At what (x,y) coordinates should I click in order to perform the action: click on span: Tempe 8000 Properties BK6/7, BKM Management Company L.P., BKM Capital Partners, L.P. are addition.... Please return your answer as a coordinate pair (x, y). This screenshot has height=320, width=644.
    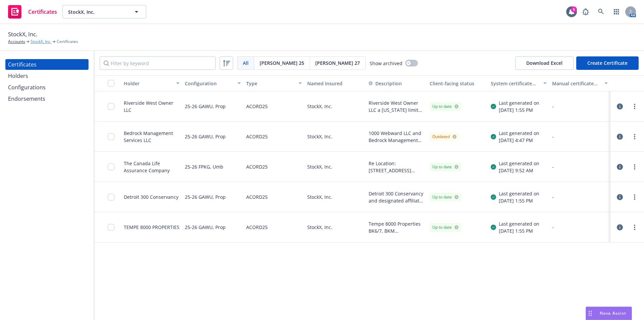
    Looking at the image, I should click on (397, 228).